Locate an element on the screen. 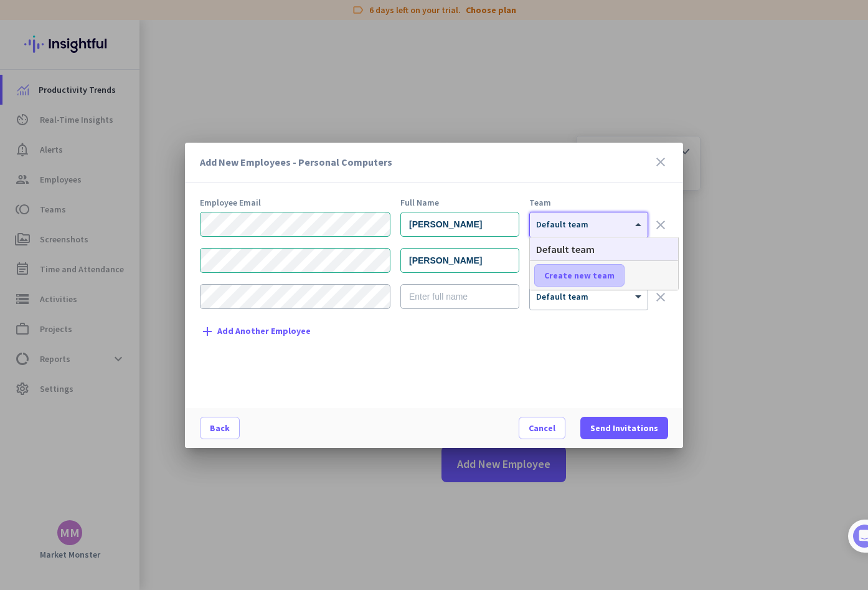 This screenshot has width=868, height=590. h3: Add New Employees - Personal Computers is located at coordinates (426, 162).